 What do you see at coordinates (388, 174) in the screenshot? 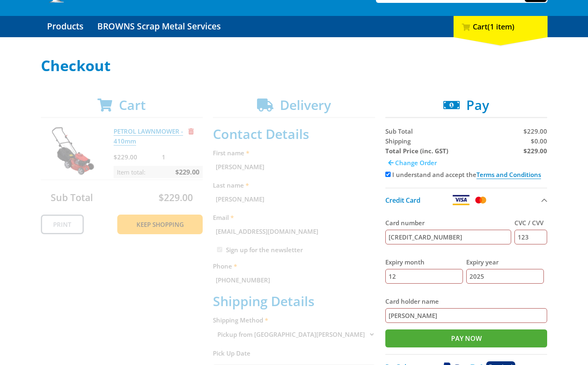
I see `input: Please accept the terms and conditions.` at bounding box center [388, 174].